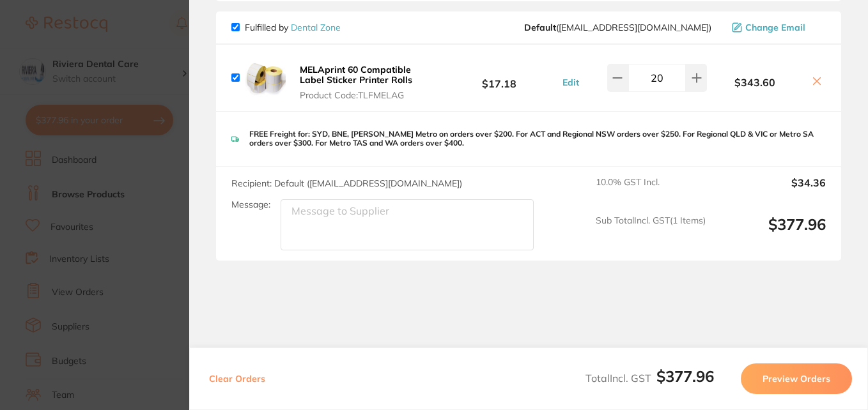  What do you see at coordinates (237, 379) in the screenshot?
I see `button: Clear Orders` at bounding box center [237, 379].